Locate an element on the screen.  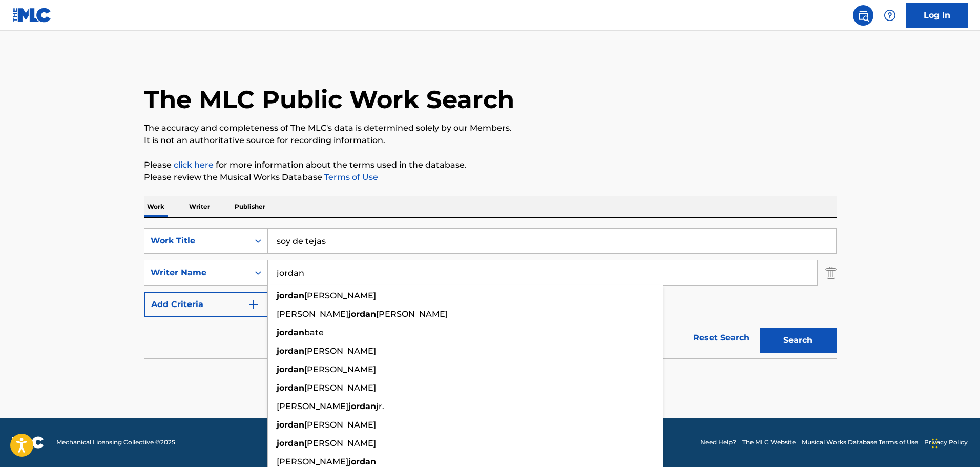
a: Musical Works Database Terms of Use is located at coordinates (860, 442).